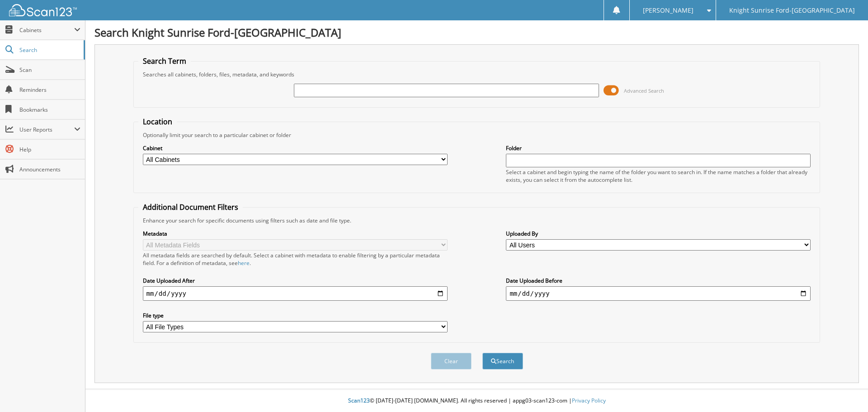  What do you see at coordinates (295, 294) in the screenshot?
I see `input: start` at bounding box center [295, 294].